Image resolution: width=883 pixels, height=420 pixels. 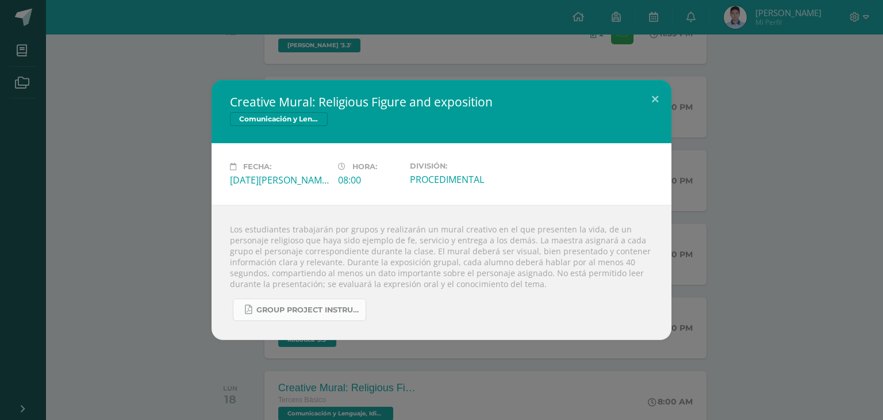 I want to click on a: Group Project Instructions - Mural.pdf, so click(x=299, y=309).